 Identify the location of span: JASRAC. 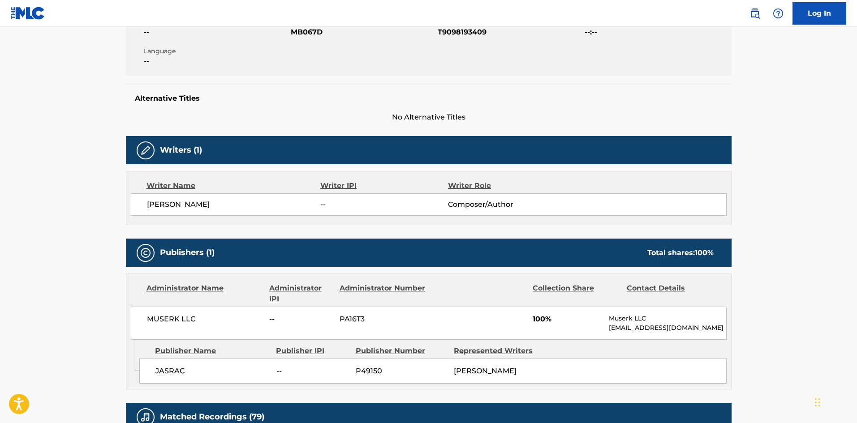
(212, 371).